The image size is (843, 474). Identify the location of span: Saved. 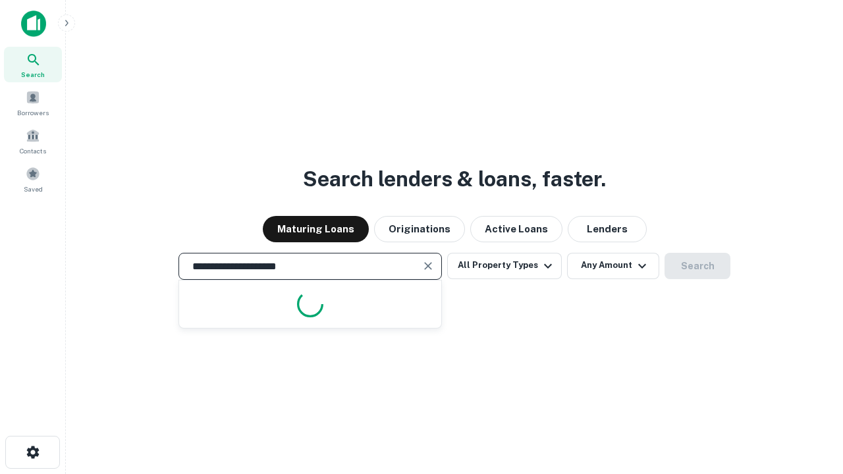
(33, 189).